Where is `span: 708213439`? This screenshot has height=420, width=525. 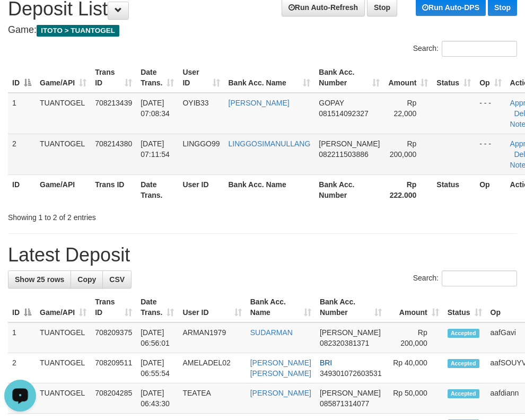
span: 708213439 is located at coordinates (113, 103).